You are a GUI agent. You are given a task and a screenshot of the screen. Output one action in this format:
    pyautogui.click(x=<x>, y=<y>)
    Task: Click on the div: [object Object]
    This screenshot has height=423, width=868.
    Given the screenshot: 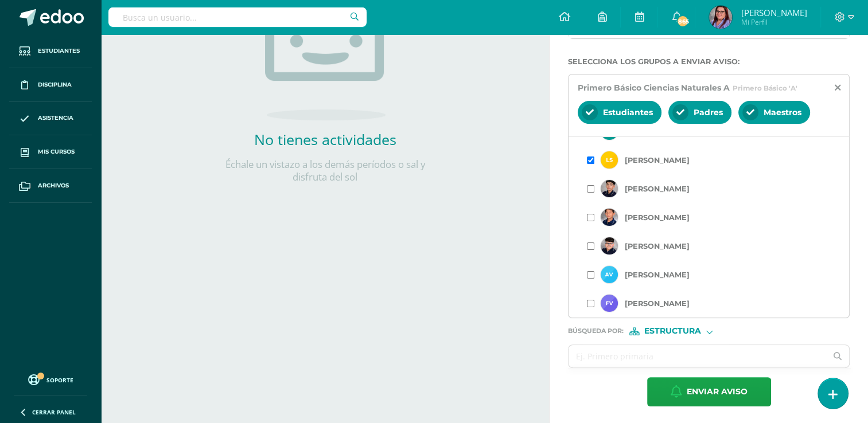 What is the action you would take?
    pyautogui.click(x=672, y=331)
    